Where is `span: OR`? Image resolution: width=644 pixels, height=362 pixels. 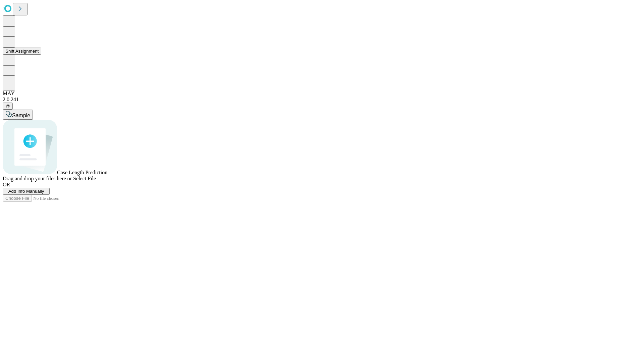
span: OR is located at coordinates (6, 184).